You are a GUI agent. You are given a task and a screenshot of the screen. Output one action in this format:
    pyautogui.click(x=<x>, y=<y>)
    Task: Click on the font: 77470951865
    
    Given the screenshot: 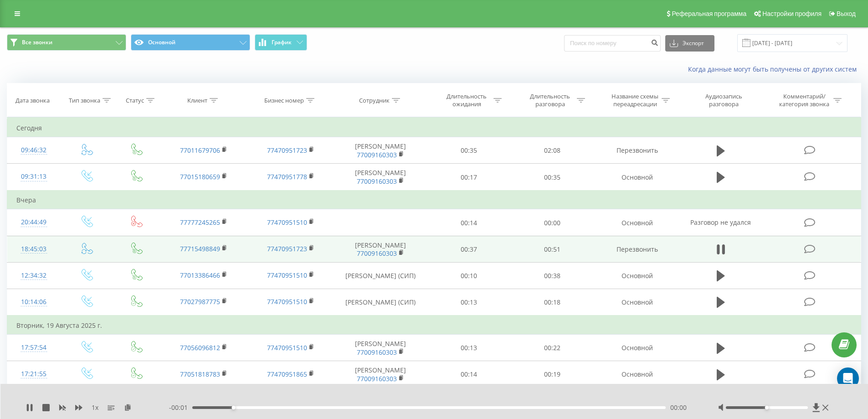 What is the action you would take?
    pyautogui.click(x=287, y=374)
    